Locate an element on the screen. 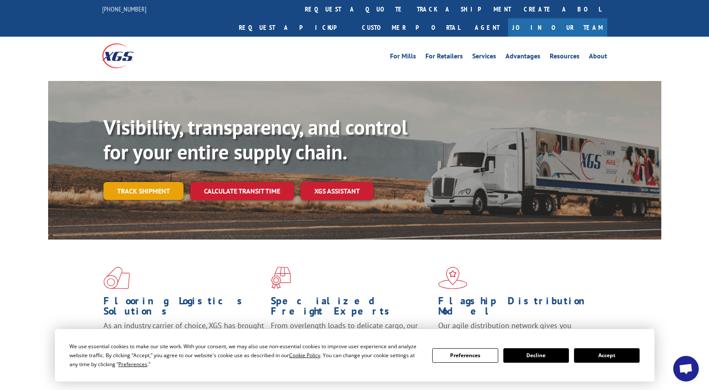 The image size is (709, 390). a: Request a pickup is located at coordinates (294, 27).